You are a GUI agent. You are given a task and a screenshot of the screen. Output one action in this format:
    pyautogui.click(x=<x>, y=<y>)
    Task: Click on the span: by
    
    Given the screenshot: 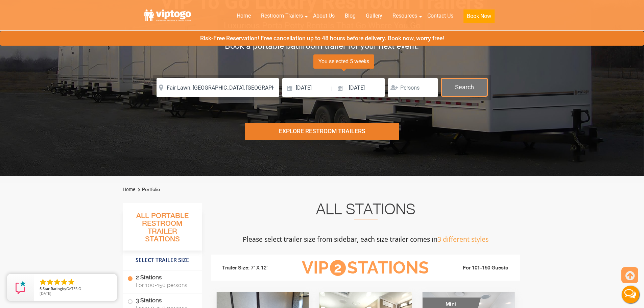 What is the action you would take?
    pyautogui.click(x=75, y=289)
    